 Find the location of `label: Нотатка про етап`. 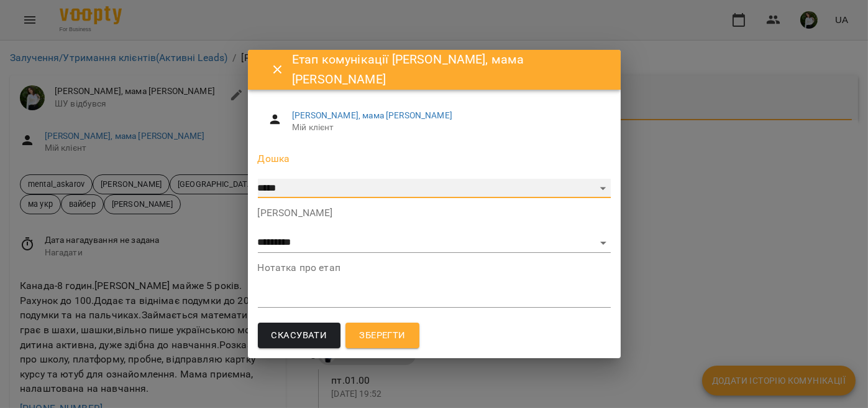

label: Нотатка про етап is located at coordinates (435, 268).